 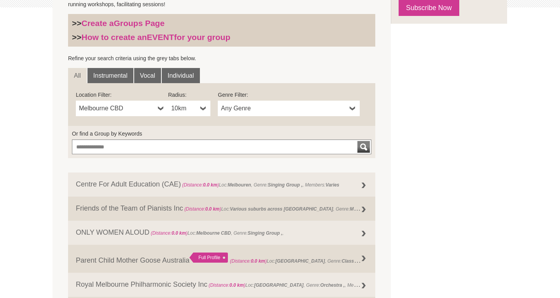 I want to click on label: Location Filter:, so click(x=122, y=95).